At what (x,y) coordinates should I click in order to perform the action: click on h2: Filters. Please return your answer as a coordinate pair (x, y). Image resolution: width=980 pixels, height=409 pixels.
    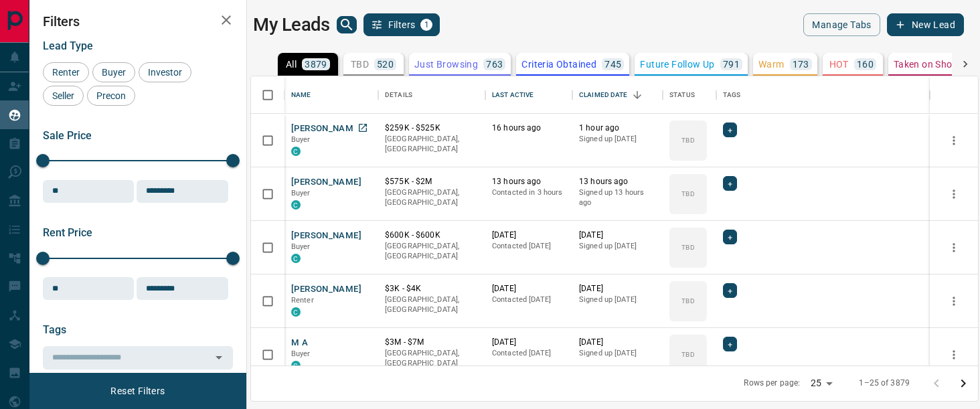
    Looking at the image, I should click on (138, 22).